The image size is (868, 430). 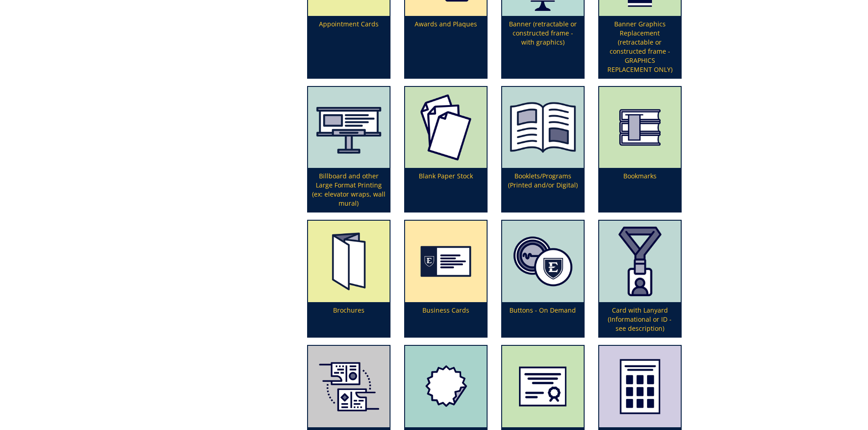 What do you see at coordinates (348, 190) in the screenshot?
I see `p: Billboard and other Large Format Printing (ex: elevator wraps, wall mural)` at bounding box center [348, 190].